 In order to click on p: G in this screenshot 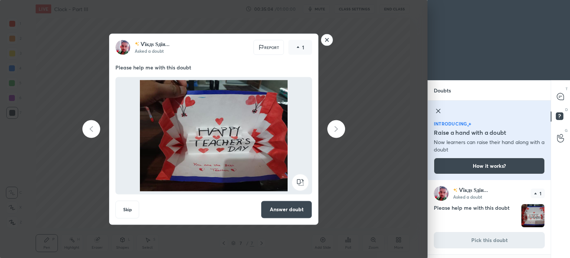, I will do `click(567, 130)`.